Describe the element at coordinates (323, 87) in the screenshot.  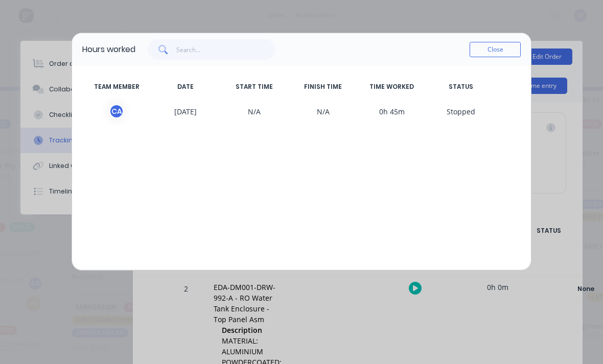
I see `span: FINISH TIME` at that location.